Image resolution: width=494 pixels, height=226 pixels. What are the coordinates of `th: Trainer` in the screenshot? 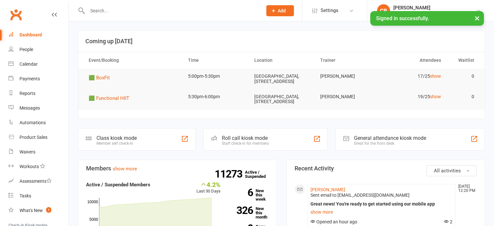 It's located at (347, 60).